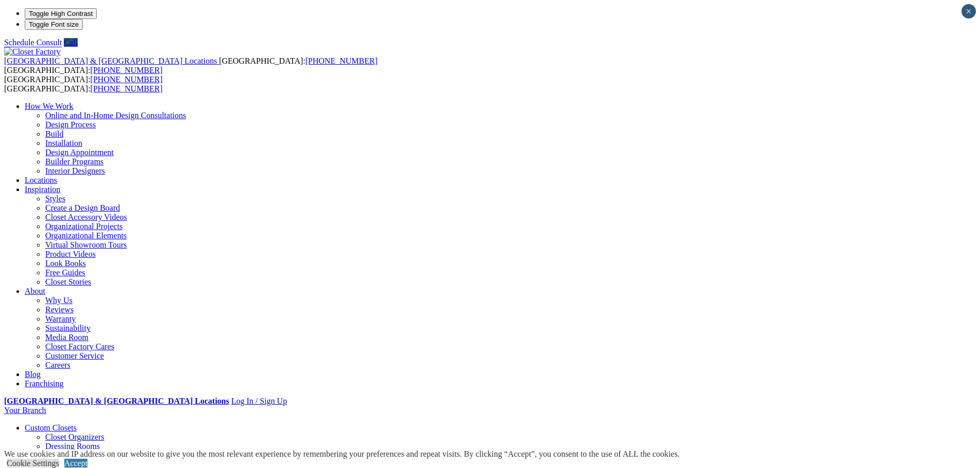 Image resolution: width=980 pixels, height=468 pixels. Describe the element at coordinates (79, 152) in the screenshot. I see `a: Design Appointment` at that location.